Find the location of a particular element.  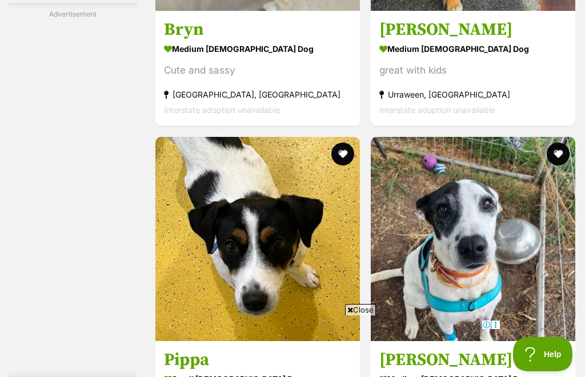

img: Louis - Bull Arab Dog is located at coordinates (473, 239).